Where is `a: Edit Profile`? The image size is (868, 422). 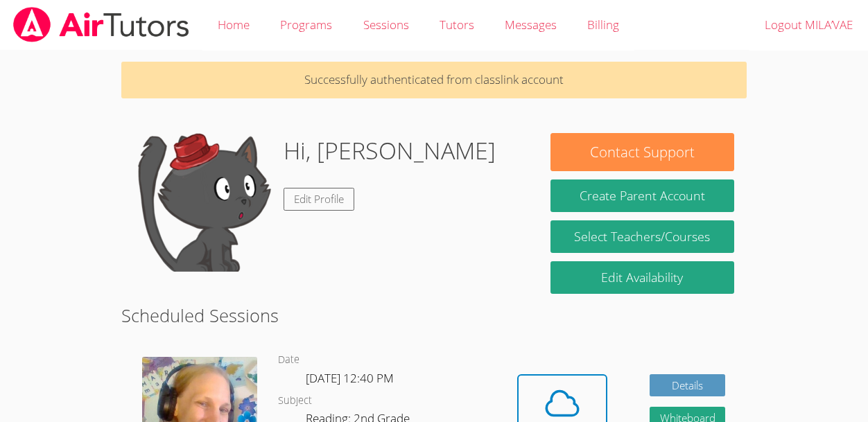
a: Edit Profile is located at coordinates (319, 199).